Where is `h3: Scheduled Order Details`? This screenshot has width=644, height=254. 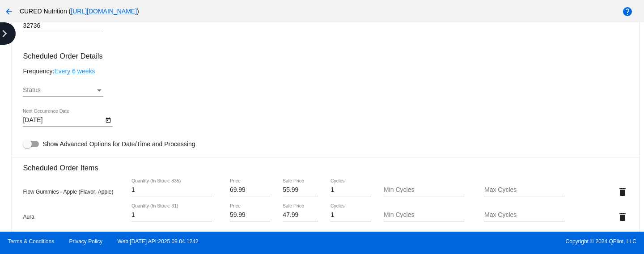 h3: Scheduled Order Details is located at coordinates (325, 56).